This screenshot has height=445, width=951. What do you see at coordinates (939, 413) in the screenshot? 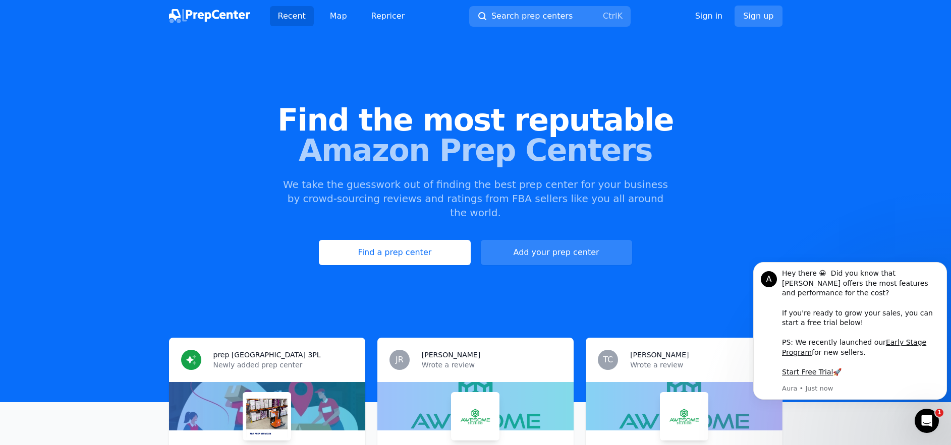
I see `span: 1` at bounding box center [939, 413].